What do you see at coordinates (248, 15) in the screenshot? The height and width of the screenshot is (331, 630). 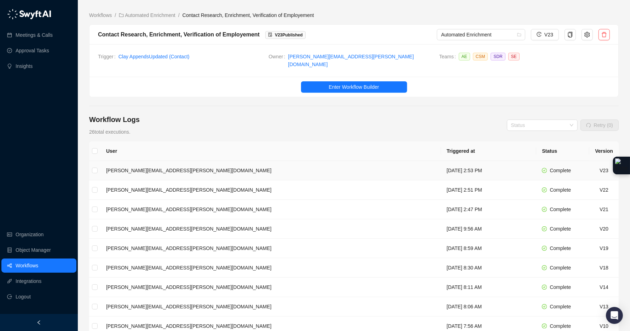 I see `span: Contact Research, Enrichment, Verification of Employement` at bounding box center [248, 15].